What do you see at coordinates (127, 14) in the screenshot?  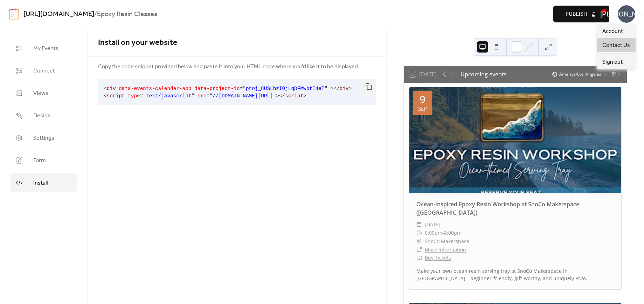 I see `b: Epoxy Resin Classes` at bounding box center [127, 14].